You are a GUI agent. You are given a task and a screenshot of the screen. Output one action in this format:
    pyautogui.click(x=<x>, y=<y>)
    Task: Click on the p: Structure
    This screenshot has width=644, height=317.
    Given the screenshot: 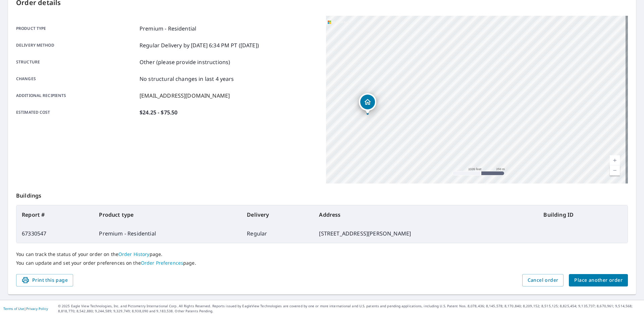 What is the action you would take?
    pyautogui.click(x=76, y=62)
    